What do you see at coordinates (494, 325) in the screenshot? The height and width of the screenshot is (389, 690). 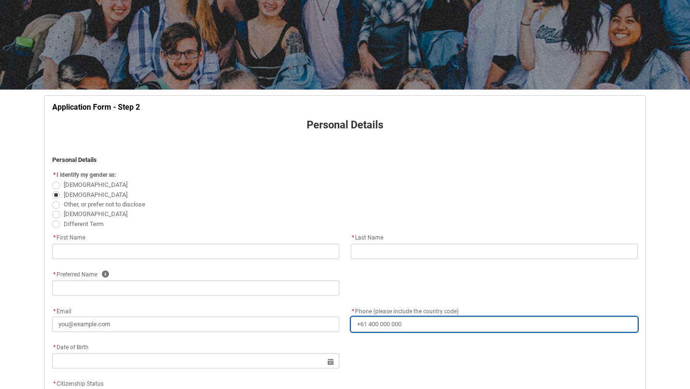 I see `input: +61 400 000 000` at bounding box center [494, 325].